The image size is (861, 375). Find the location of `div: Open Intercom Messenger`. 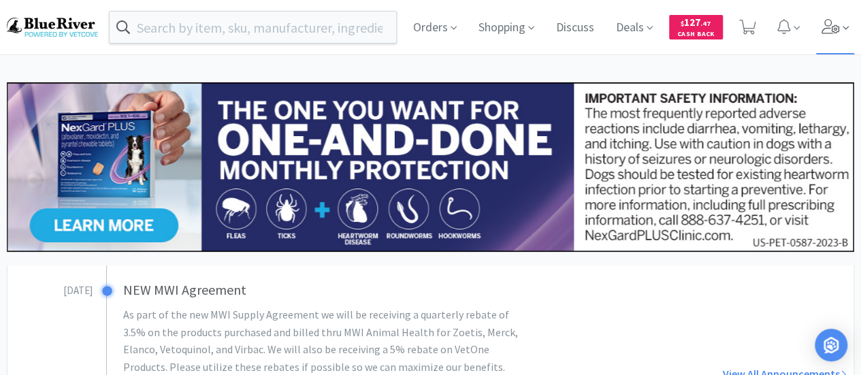

div: Open Intercom Messenger is located at coordinates (831, 345).